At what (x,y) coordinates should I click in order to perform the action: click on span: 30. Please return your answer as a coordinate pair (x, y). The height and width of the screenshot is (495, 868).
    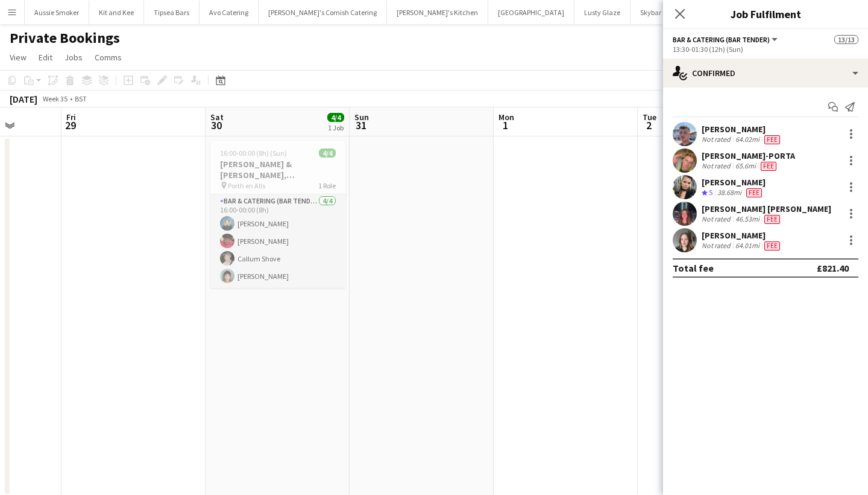
    Looking at the image, I should click on (216, 125).